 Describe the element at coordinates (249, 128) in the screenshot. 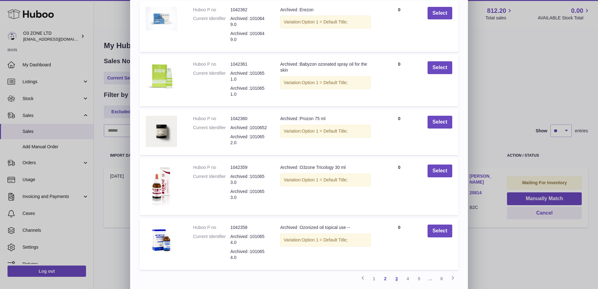

I see `dd: Archived :1010652` at that location.